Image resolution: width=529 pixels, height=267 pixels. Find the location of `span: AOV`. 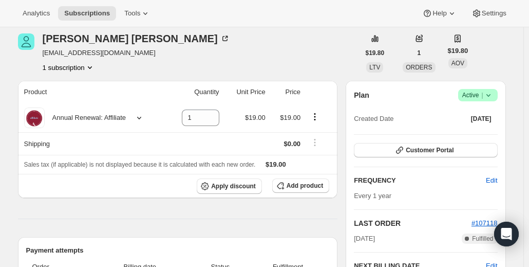

span: AOV is located at coordinates (458, 63).